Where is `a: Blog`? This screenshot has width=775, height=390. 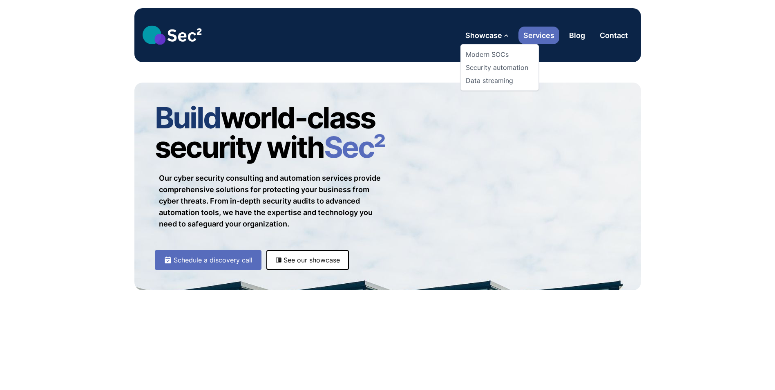 a: Blog is located at coordinates (577, 35).